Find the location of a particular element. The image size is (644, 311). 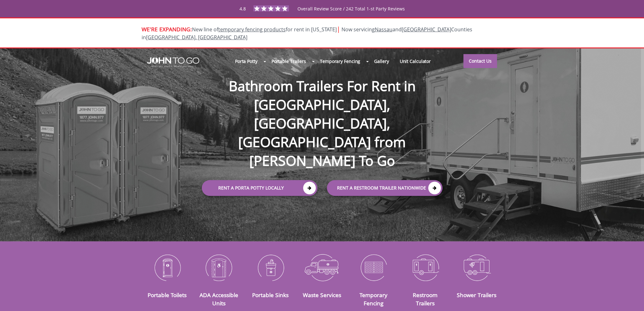

a: Nassau is located at coordinates (383, 29).